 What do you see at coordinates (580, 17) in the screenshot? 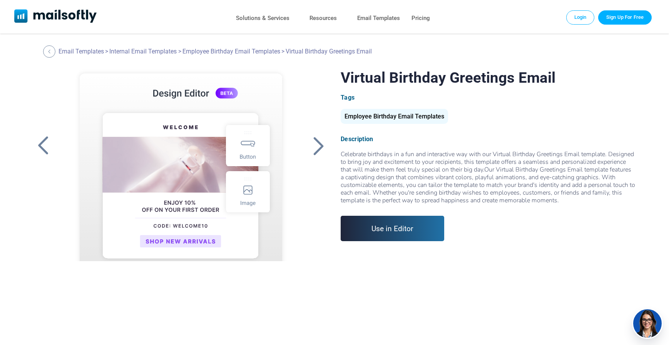
I see `a: Login` at bounding box center [580, 17].